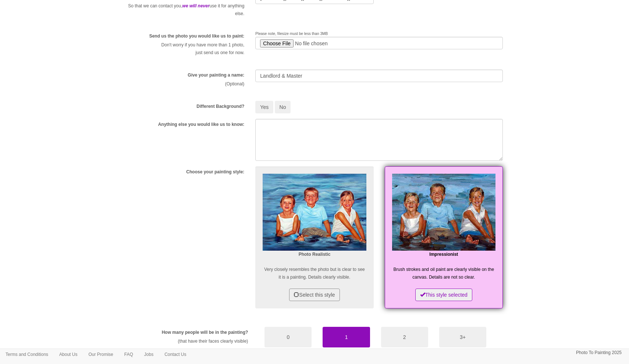 The image size is (629, 364). I want to click on label: How many people will be in the painting?, so click(205, 332).